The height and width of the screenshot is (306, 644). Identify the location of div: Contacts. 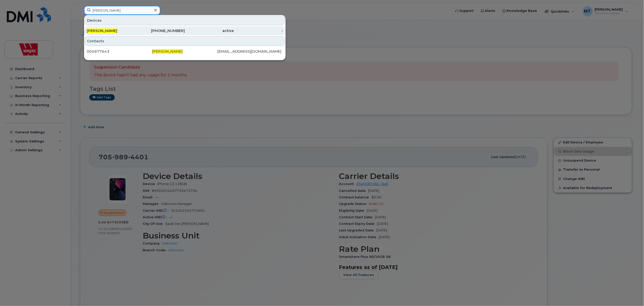
(184, 41).